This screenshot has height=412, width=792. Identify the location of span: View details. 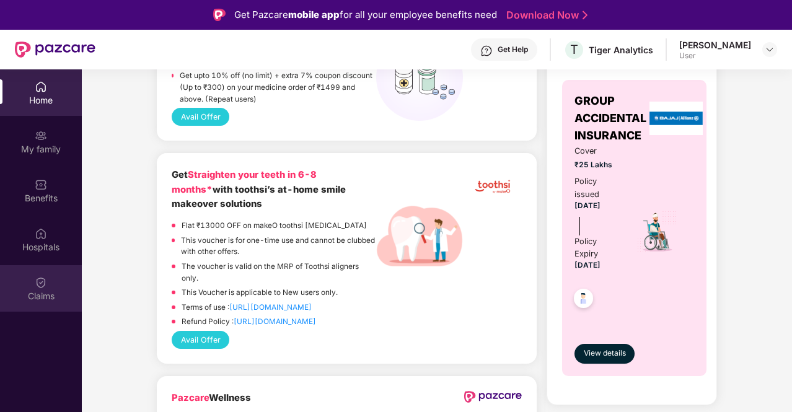
(605, 353).